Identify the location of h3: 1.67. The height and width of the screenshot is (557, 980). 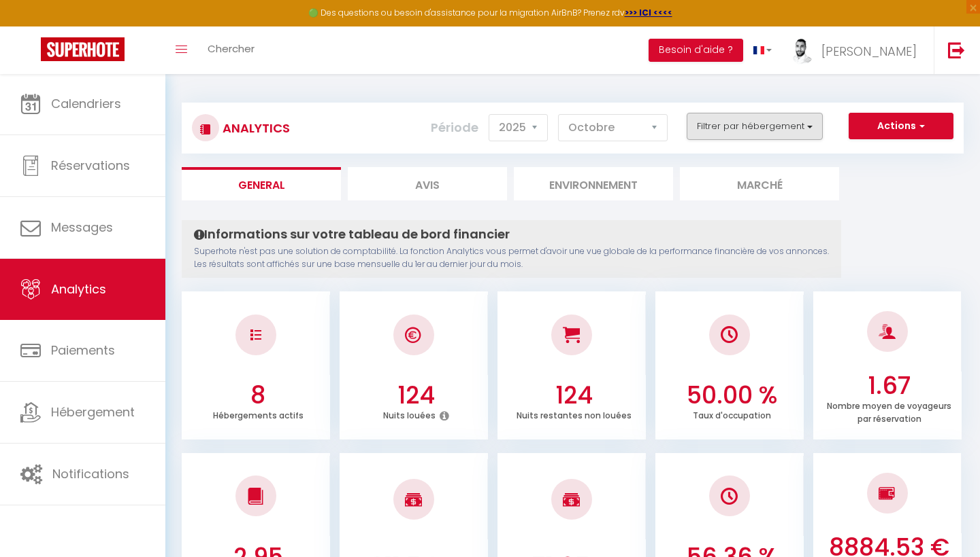
(889, 386).